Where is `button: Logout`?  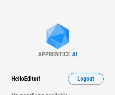
button: Logout is located at coordinates (85, 79).